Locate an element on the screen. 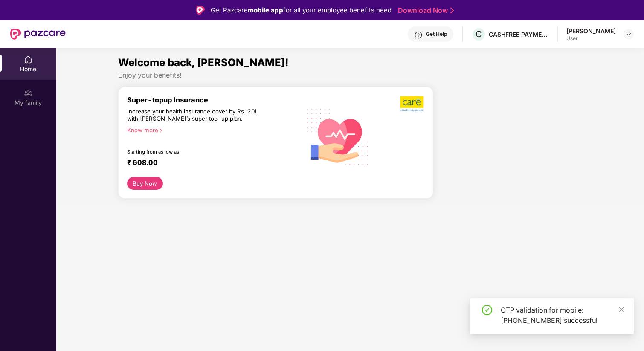 The image size is (644, 351). div: Know more is located at coordinates (211, 130).